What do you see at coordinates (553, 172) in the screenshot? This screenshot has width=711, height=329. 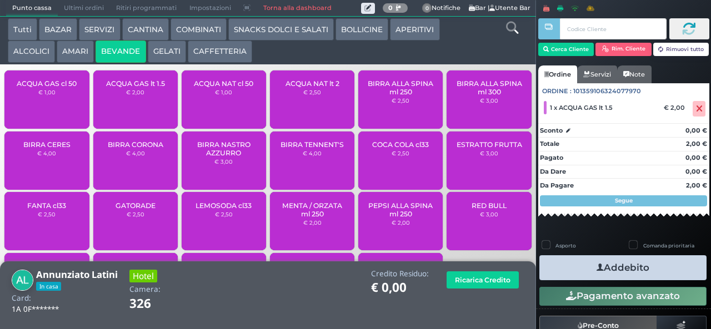 I see `strong: Da Dare` at bounding box center [553, 172].